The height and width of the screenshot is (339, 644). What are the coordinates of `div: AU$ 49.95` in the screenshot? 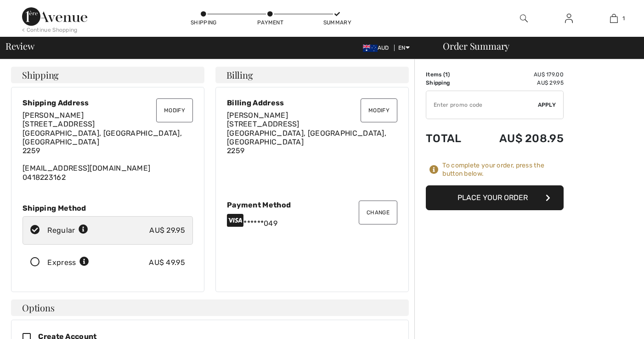 It's located at (167, 263).